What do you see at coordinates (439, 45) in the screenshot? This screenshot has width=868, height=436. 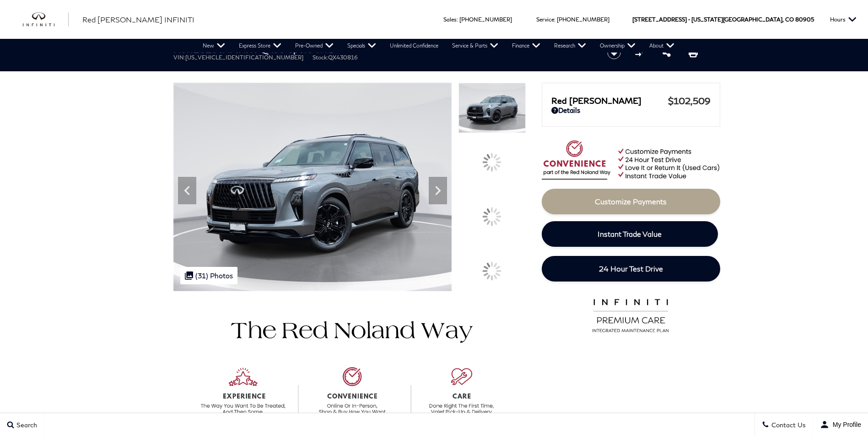 I see `nav: Main Navigation` at bounding box center [439, 45].